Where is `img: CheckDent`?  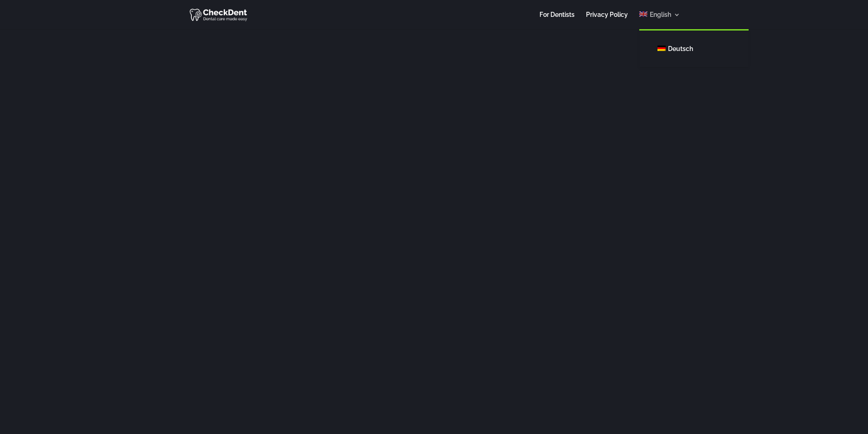
img: CheckDent is located at coordinates (218, 15).